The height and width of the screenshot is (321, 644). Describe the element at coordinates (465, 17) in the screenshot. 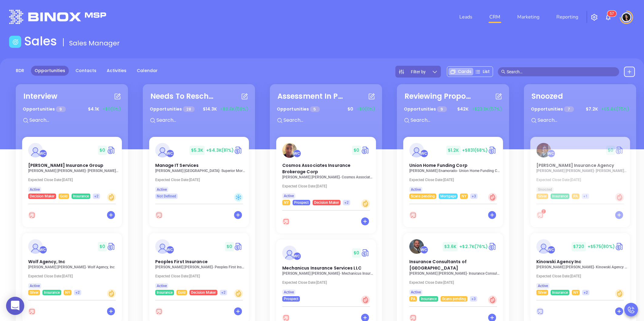

I see `a: Leads` at that location.